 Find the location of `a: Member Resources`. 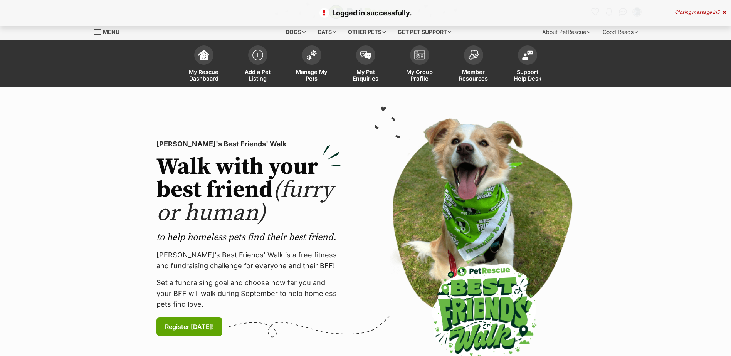

a: Member Resources is located at coordinates (474, 64).